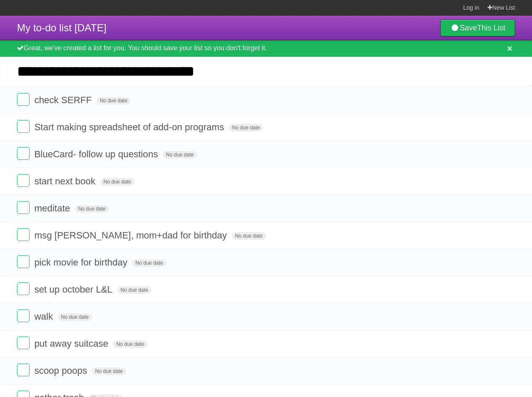 Image resolution: width=532 pixels, height=397 pixels. What do you see at coordinates (53, 208) in the screenshot?
I see `span: meditate` at bounding box center [53, 208].